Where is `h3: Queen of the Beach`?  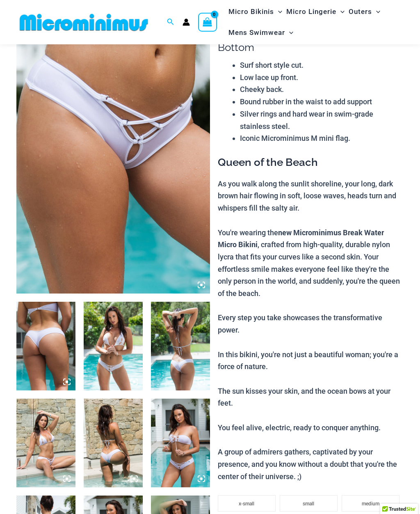
h3: Queen of the Beach is located at coordinates (310, 163).